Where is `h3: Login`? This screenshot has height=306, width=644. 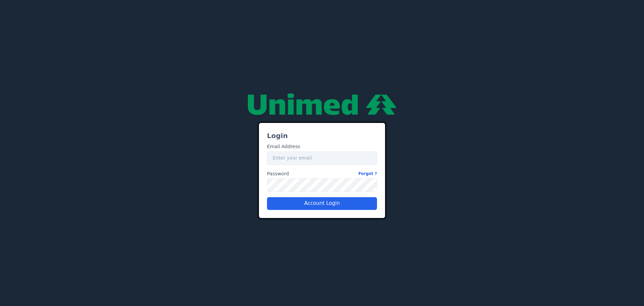
h3: Login is located at coordinates (322, 136).